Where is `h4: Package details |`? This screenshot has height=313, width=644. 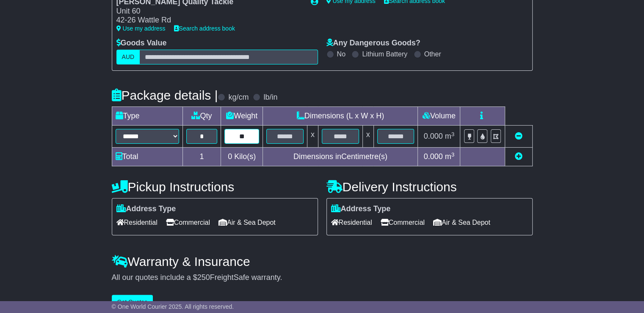
h4: Package details | is located at coordinates (165, 95).